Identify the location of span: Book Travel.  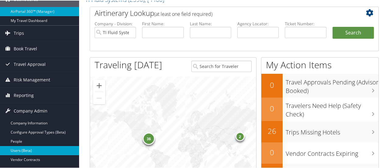
(25, 48).